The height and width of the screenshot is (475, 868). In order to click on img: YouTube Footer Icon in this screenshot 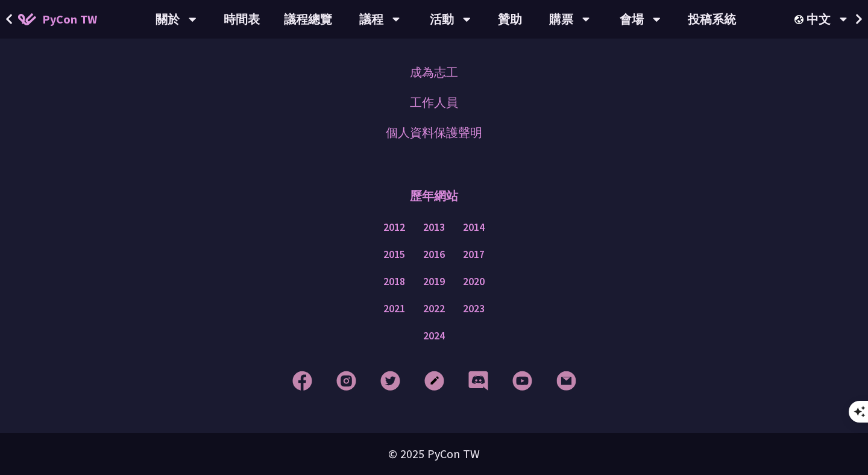, I will do `click(522, 381)`.